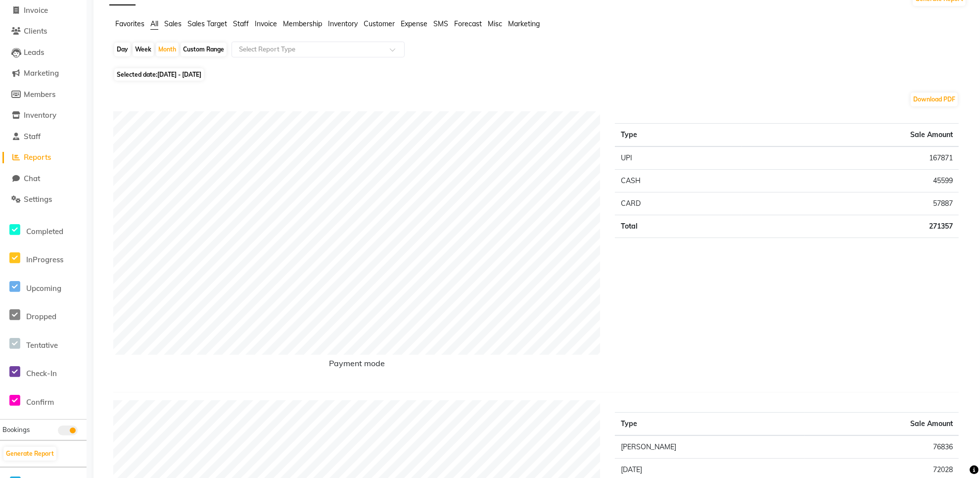 This screenshot has width=980, height=478. What do you see at coordinates (850, 204) in the screenshot?
I see `td: 57887` at bounding box center [850, 204].